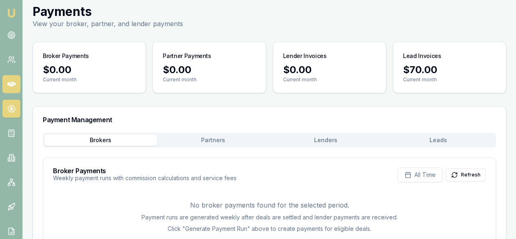 This screenshot has width=516, height=239. Describe the element at coordinates (449, 70) in the screenshot. I see `div: $70.00` at that location.